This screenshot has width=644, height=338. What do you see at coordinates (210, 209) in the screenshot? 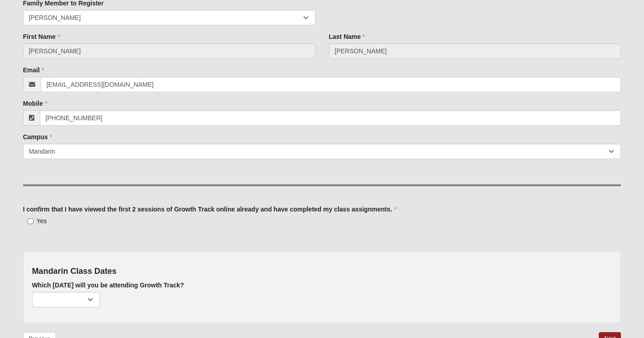
I see `label: I confirm that I have viewed the first 2 sessions of Growth Track online already and have complet...` at bounding box center [210, 209].